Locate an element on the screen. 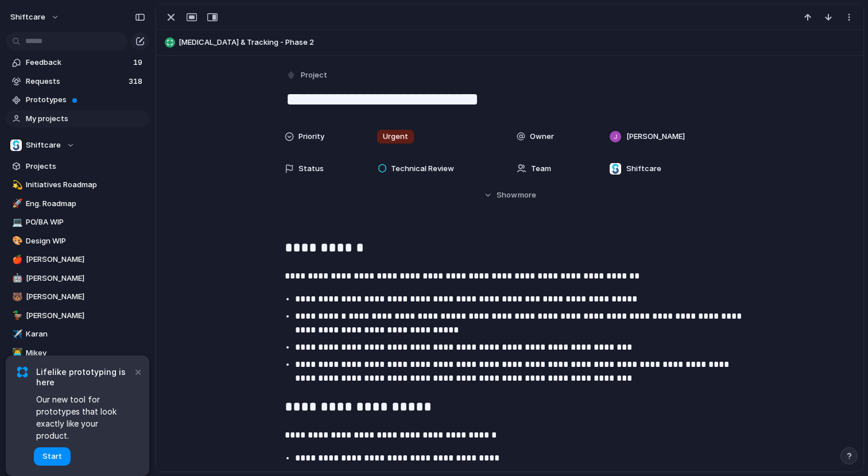 The height and width of the screenshot is (476, 868). span: Status is located at coordinates (311, 169).